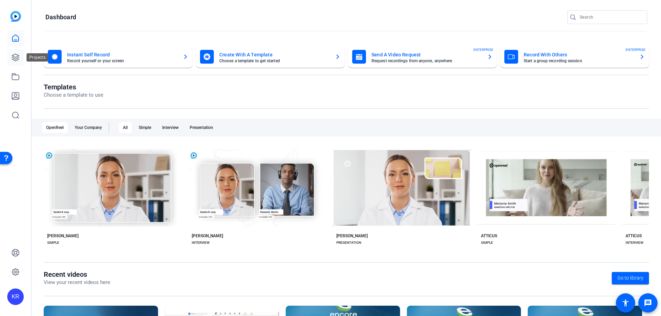  What do you see at coordinates (630, 278) in the screenshot?
I see `a: Go to library` at bounding box center [630, 278].